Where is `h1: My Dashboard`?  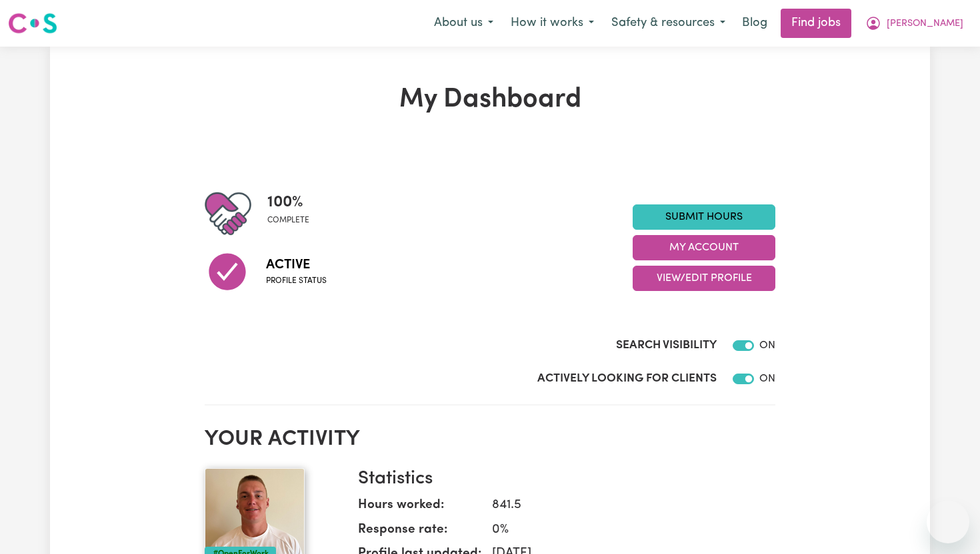 h1: My Dashboard is located at coordinates (490, 100).